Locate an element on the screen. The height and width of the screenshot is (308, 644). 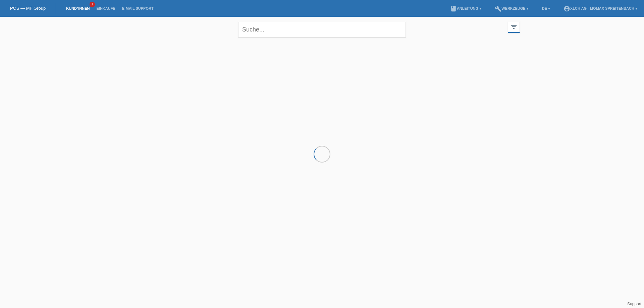
span: 1 is located at coordinates (92, 4).